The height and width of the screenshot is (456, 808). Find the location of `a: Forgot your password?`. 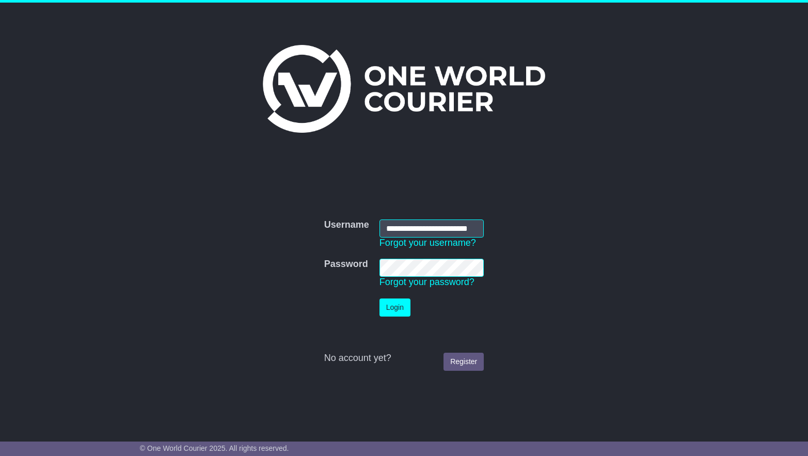

a: Forgot your password? is located at coordinates (427, 282).